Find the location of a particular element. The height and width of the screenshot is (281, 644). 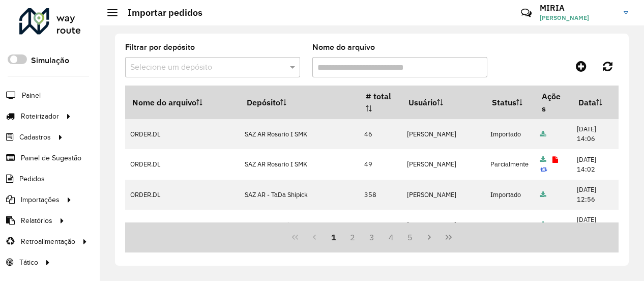

th: Ações is located at coordinates (553, 102).